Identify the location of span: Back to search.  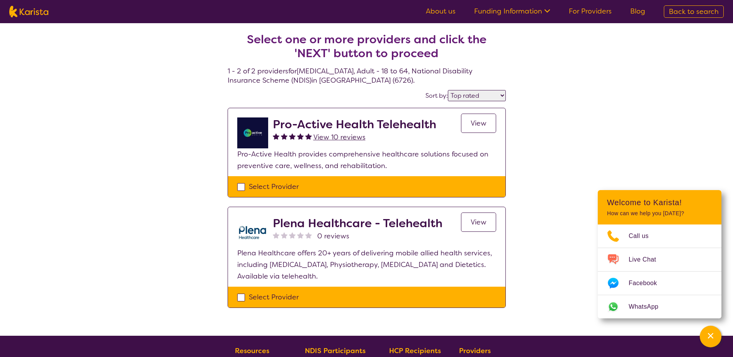
(694, 12).